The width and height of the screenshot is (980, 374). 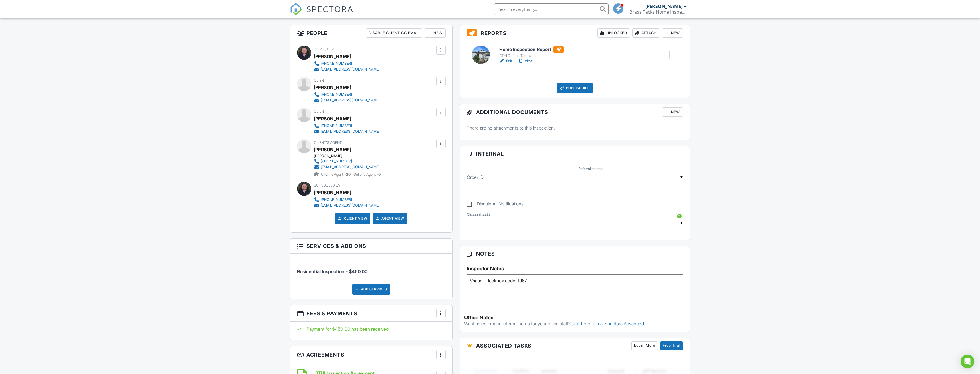 I want to click on div: Payment for $450.00 has been received., so click(x=371, y=329).